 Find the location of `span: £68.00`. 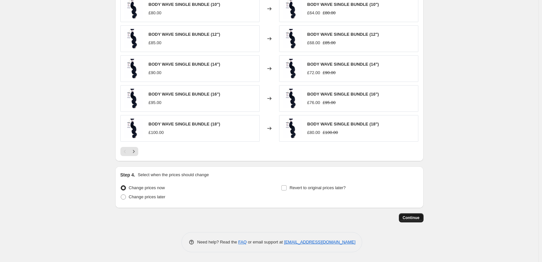

span: £68.00 is located at coordinates (314, 43).